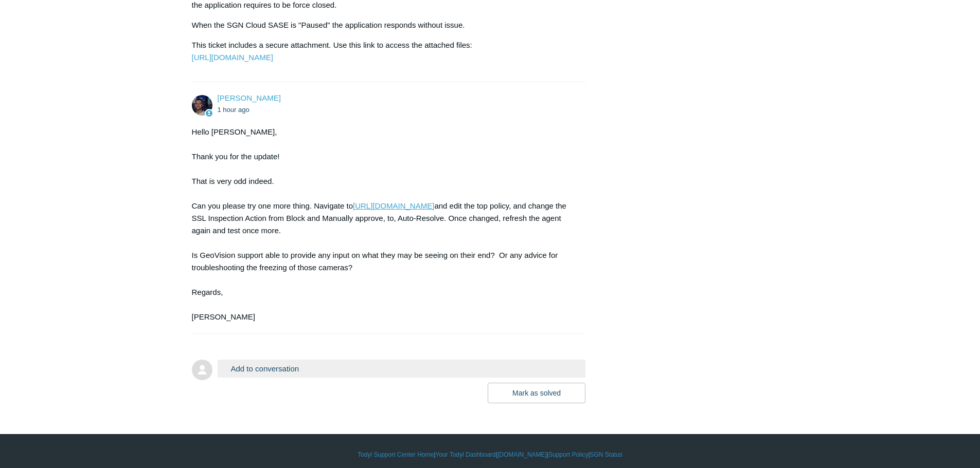  I want to click on a: Your Todyl Dashboard, so click(465, 455).